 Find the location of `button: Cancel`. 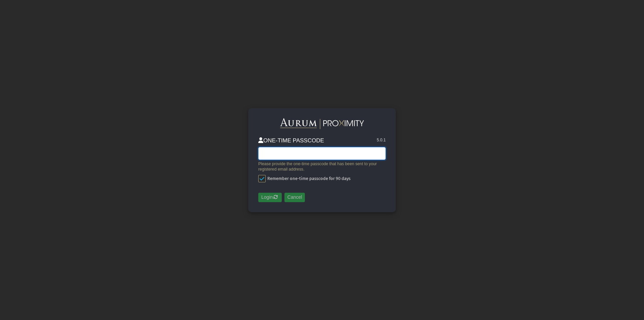

button: Cancel is located at coordinates (295, 198).